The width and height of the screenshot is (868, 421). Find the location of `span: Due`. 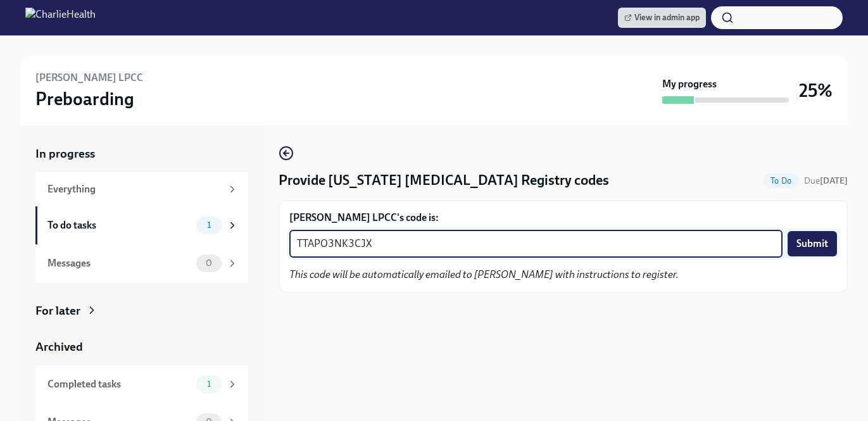

span: Due is located at coordinates (825, 180).